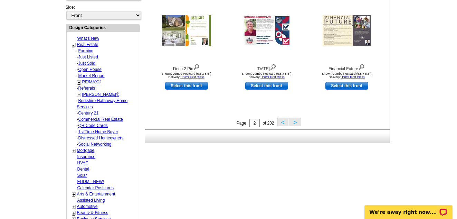 The image size is (457, 219). I want to click on button: Open LiveChat chat widget, so click(84, 15).